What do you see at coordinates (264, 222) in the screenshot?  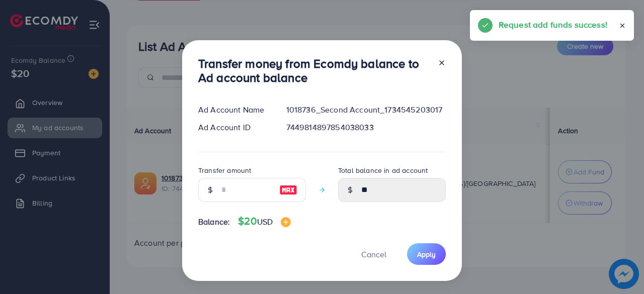 I see `span: USD` at bounding box center [264, 222].